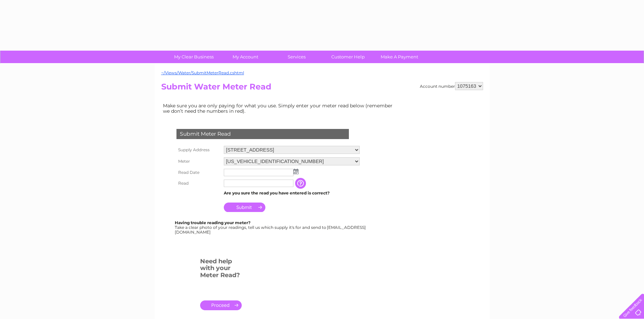 Image resolution: width=644 pixels, height=319 pixels. What do you see at coordinates (198, 183) in the screenshot?
I see `th: Read` at bounding box center [198, 183].